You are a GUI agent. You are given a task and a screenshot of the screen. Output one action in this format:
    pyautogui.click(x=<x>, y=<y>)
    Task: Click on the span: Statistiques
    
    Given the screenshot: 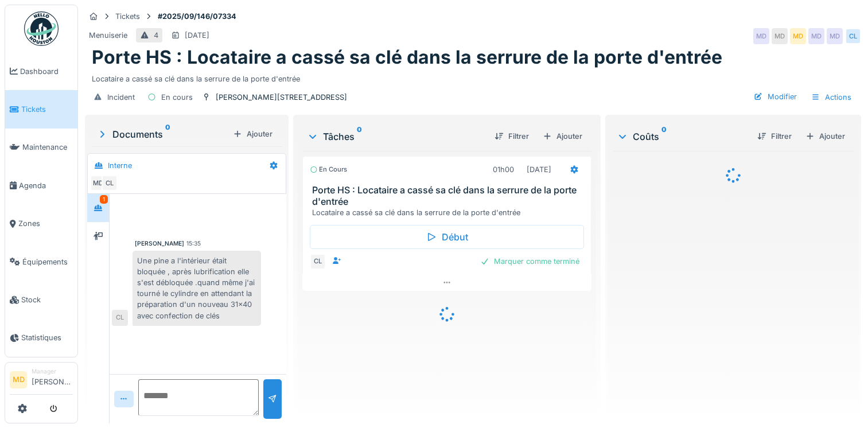 What is the action you would take?
    pyautogui.click(x=47, y=337)
    